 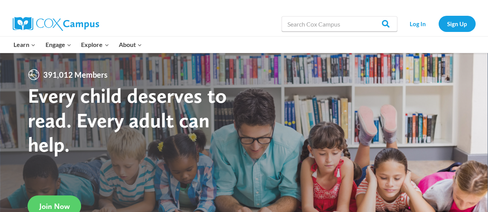 I want to click on nav: Primary Navigation, so click(x=78, y=45).